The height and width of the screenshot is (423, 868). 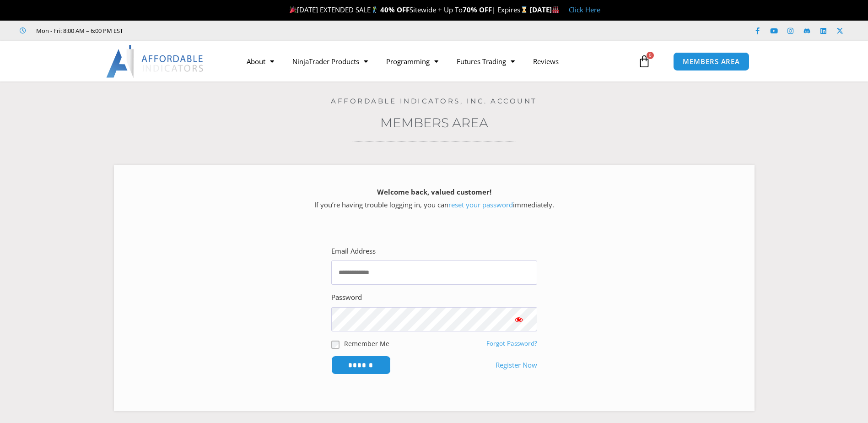 What do you see at coordinates (434, 199) in the screenshot?
I see `p: If you’re having trouble logging in, you can immediately.` at bounding box center [434, 199].